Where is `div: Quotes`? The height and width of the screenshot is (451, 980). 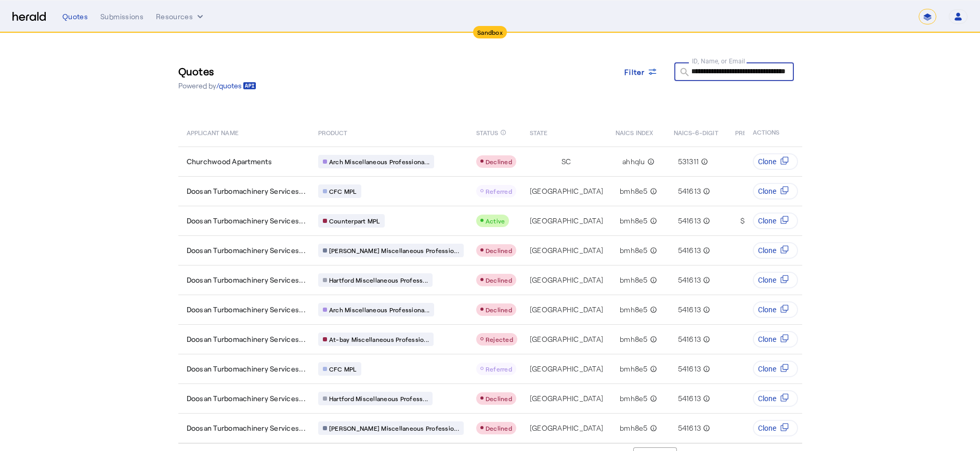
div: Quotes is located at coordinates (75, 16).